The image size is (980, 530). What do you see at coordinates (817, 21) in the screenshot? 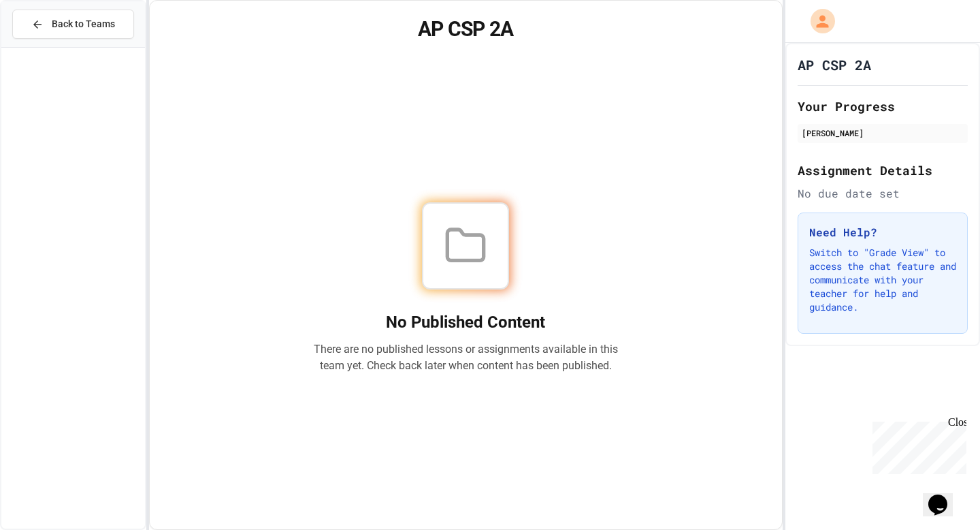
I see `div: My Account` at bounding box center [817, 21].